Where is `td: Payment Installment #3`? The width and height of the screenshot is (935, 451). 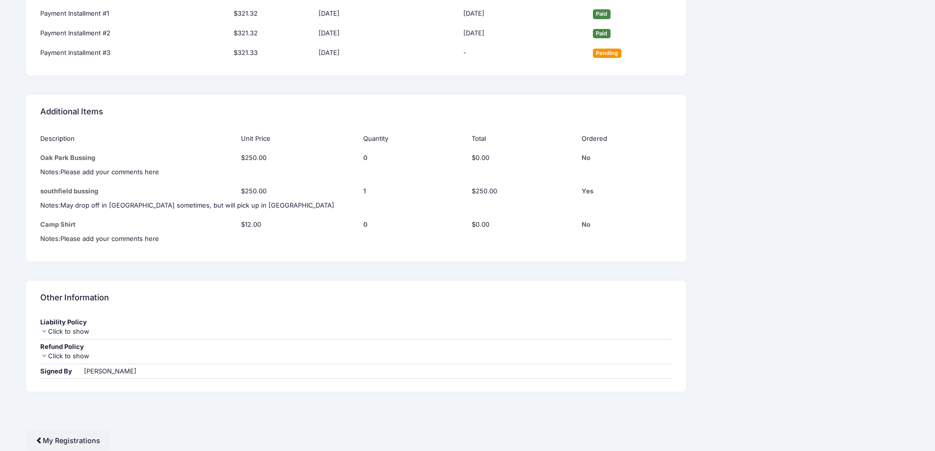 td: Payment Installment #3 is located at coordinates (134, 53).